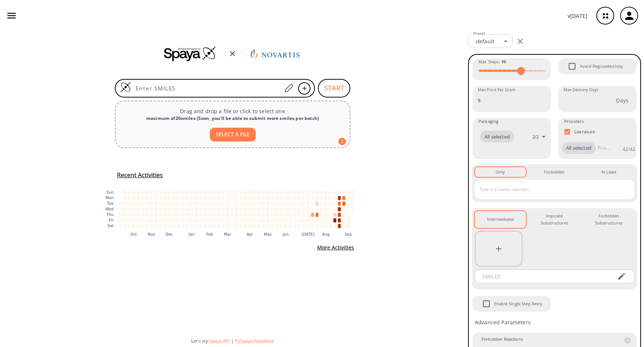 This screenshot has width=644, height=347. Describe the element at coordinates (622, 100) in the screenshot. I see `p: Days` at that location.